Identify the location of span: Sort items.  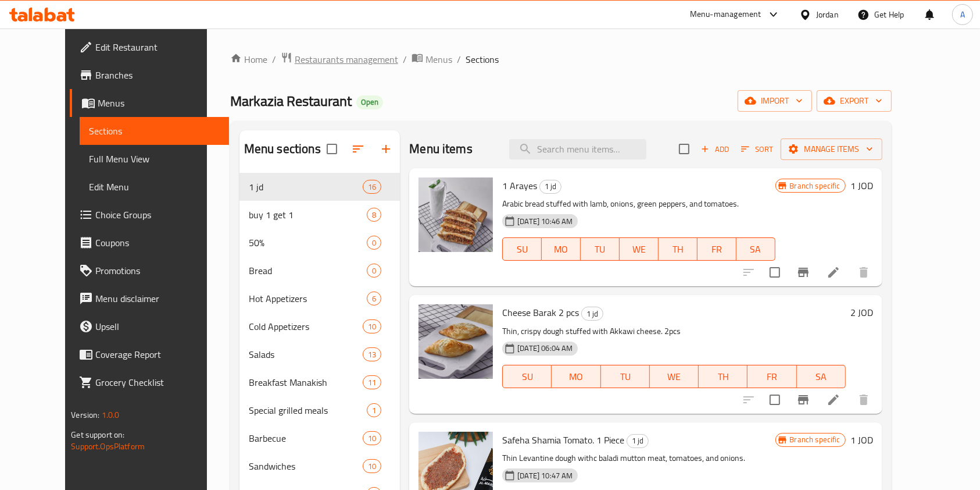
(756, 149).